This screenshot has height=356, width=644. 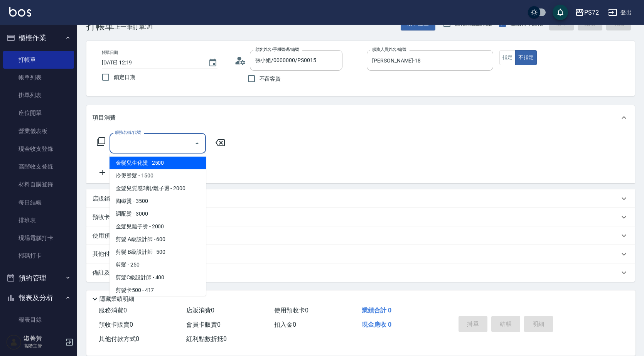 What do you see at coordinates (39, 297) in the screenshot?
I see `button: 報表及分析` at bounding box center [39, 297].